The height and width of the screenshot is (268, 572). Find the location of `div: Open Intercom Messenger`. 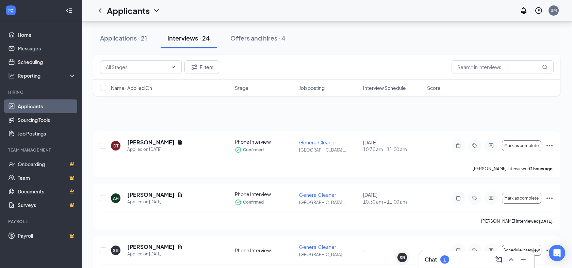

div: Open Intercom Messenger is located at coordinates (557, 253).